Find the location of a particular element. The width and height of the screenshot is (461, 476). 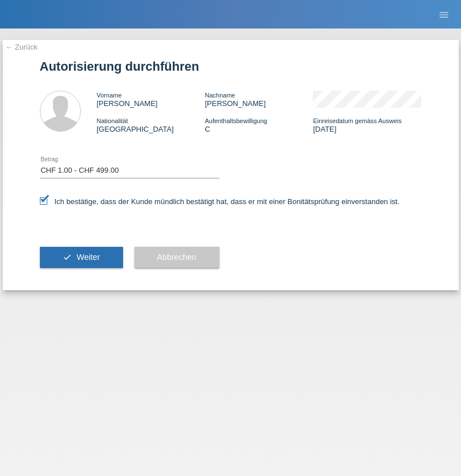

a: menu is located at coordinates (444, 15).